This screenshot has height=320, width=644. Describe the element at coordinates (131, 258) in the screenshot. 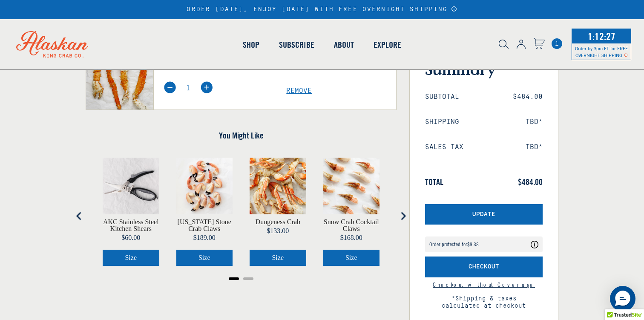

I see `button: Select AKC Stainless Steel Kitchen Shears size` at that location.